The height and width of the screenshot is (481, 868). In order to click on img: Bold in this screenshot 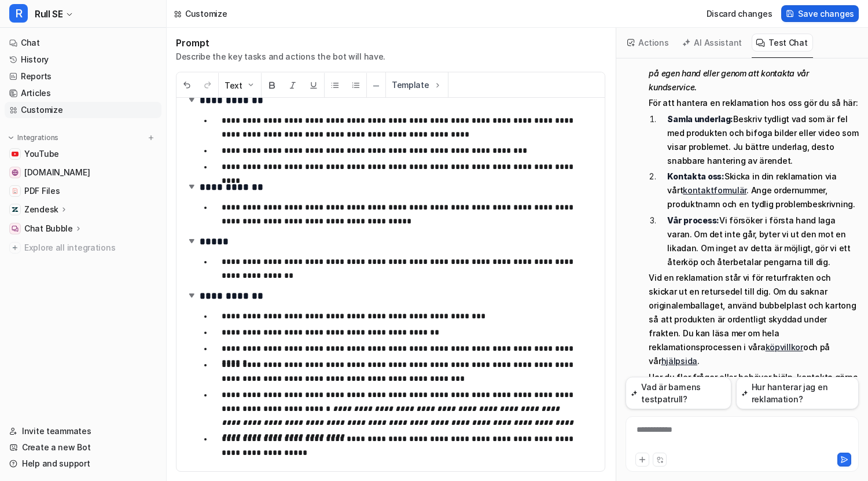, I will do `click(272, 85)`.